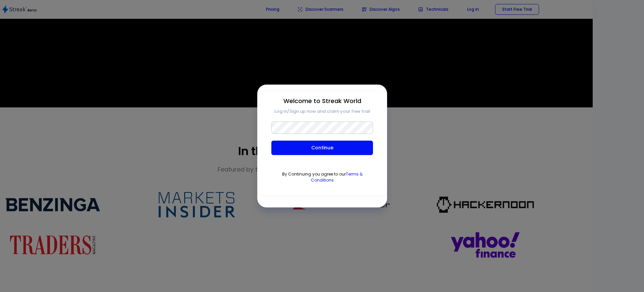 The image size is (644, 292). Describe the element at coordinates (336, 177) in the screenshot. I see `a: Terms & Conditions` at that location.